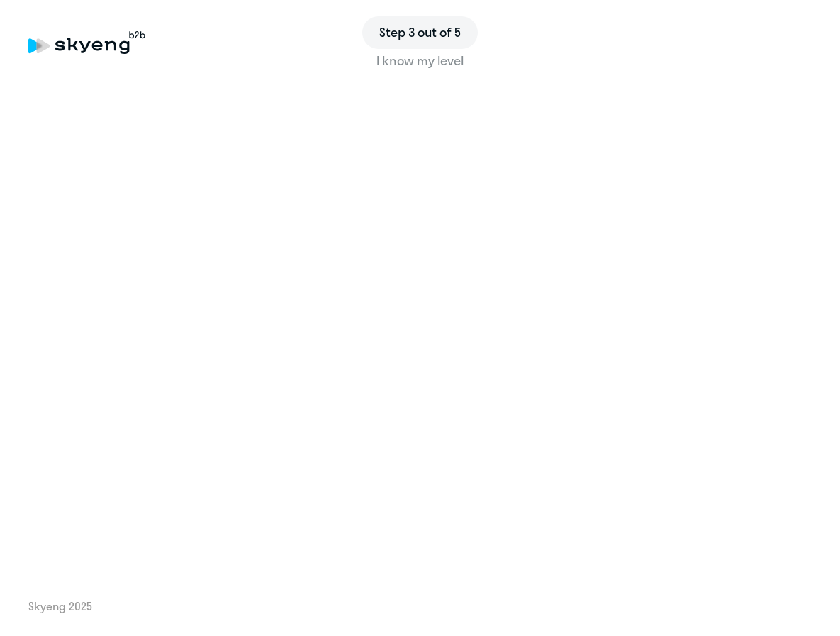 This screenshot has height=636, width=840. Describe the element at coordinates (392, 32) in the screenshot. I see `oneclickelement: Step` at that location.